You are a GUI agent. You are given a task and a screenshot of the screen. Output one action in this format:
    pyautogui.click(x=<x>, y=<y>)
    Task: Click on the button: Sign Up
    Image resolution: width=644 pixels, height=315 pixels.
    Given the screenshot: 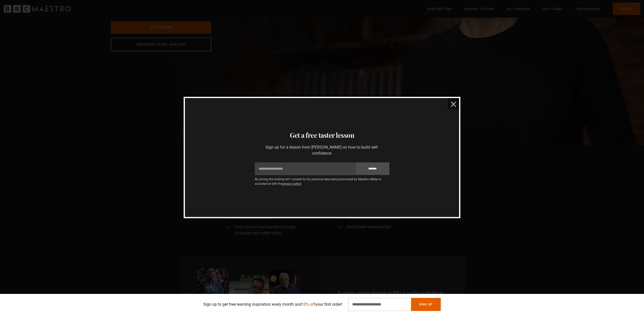 What is the action you would take?
    pyautogui.click(x=426, y=305)
    